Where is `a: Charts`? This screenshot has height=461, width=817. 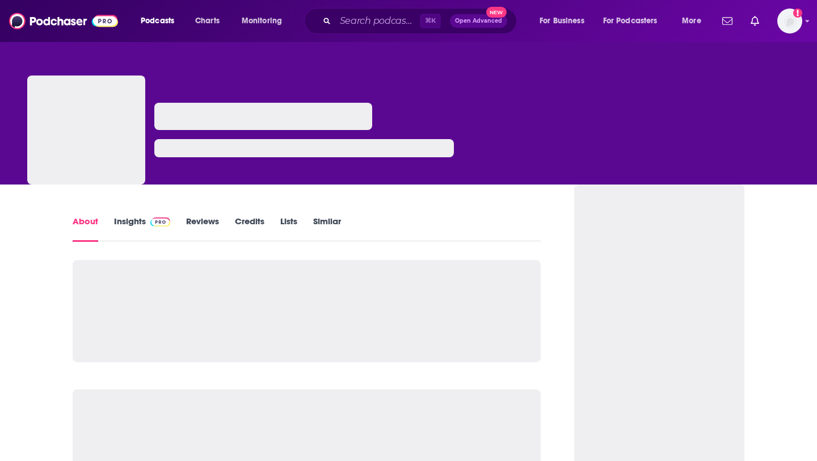 a: Charts is located at coordinates (207, 21).